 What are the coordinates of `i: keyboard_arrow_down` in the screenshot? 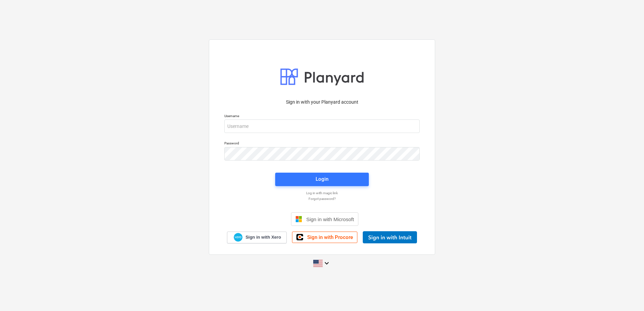 It's located at (327, 263).